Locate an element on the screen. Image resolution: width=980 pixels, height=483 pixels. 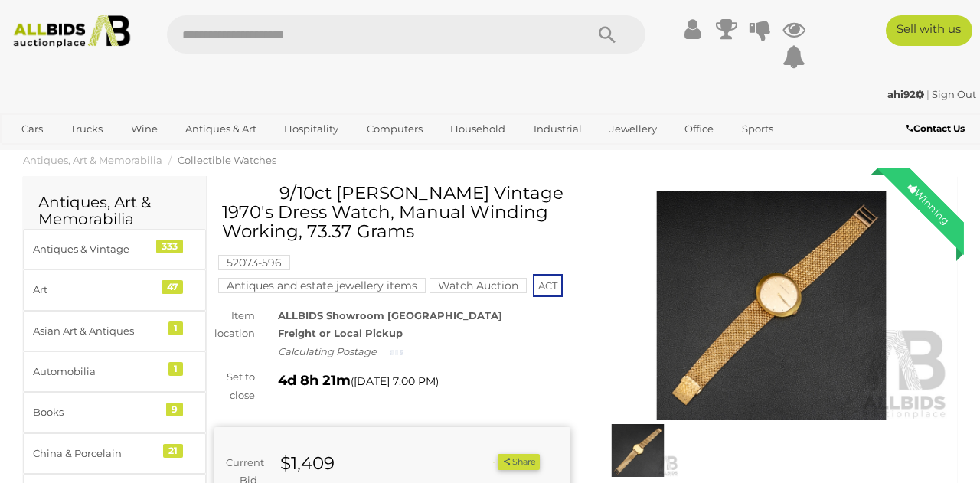
div: 333 is located at coordinates (169, 247).